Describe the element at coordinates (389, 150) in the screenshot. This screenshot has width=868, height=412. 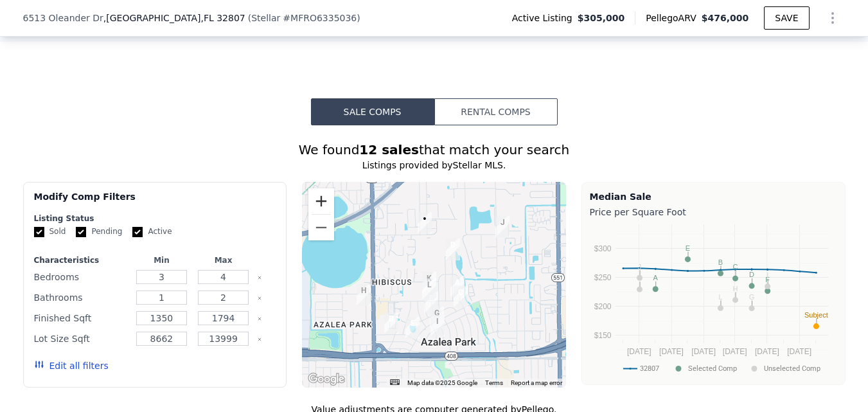
I see `strong: 12 sales` at that location.